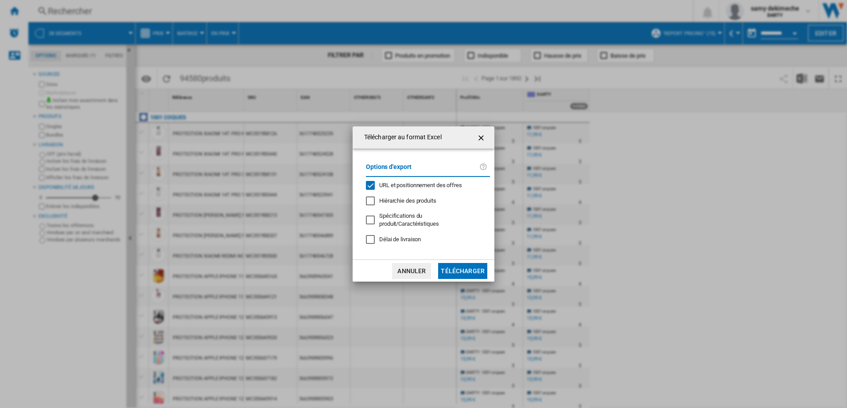 The width and height of the screenshot is (847, 408). Describe the element at coordinates (408, 200) in the screenshot. I see `span: Hiérarchie des produits` at that location.